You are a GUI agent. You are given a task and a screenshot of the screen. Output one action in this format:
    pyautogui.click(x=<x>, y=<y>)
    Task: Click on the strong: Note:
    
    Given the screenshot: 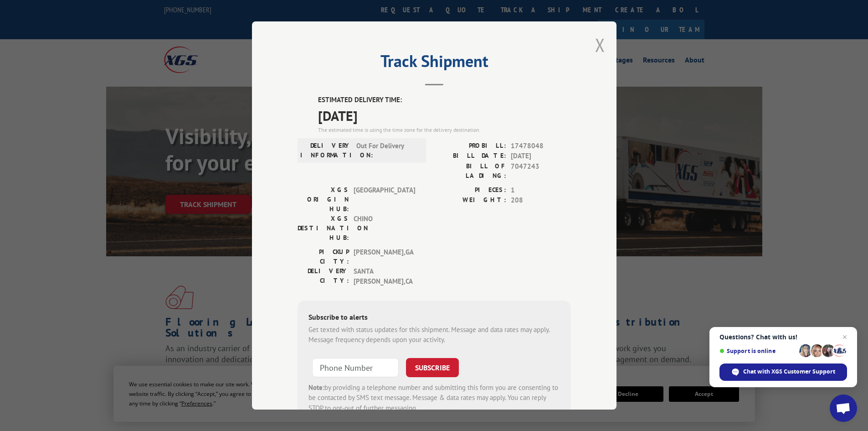 What is the action you would take?
    pyautogui.click(x=317, y=386)
    